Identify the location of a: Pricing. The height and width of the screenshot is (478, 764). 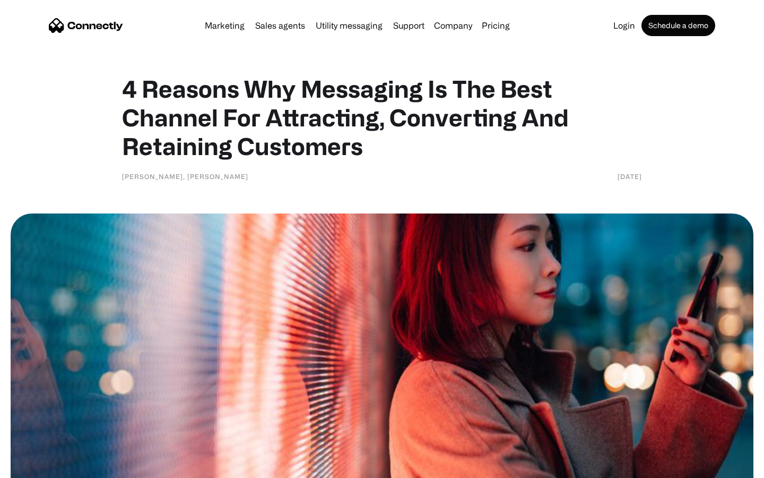
(496, 25).